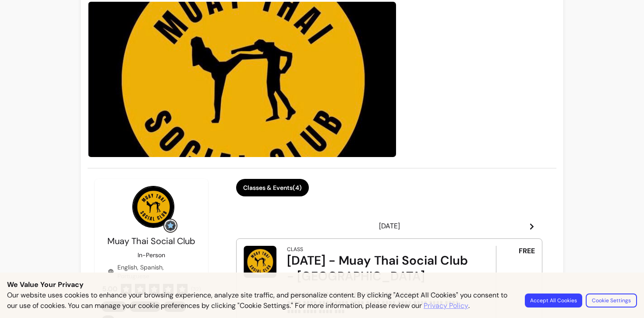  I want to click on button: Classes & Events(4), so click(273, 188).